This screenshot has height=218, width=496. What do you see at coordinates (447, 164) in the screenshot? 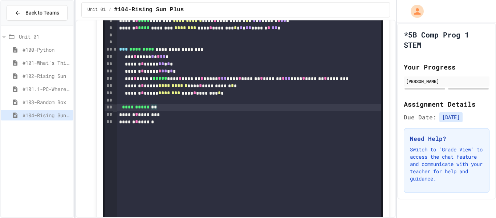
I see `p: Switch to "Grade View" to access the chat feature and communicate with your teacher for help and ...` at bounding box center [447, 164].